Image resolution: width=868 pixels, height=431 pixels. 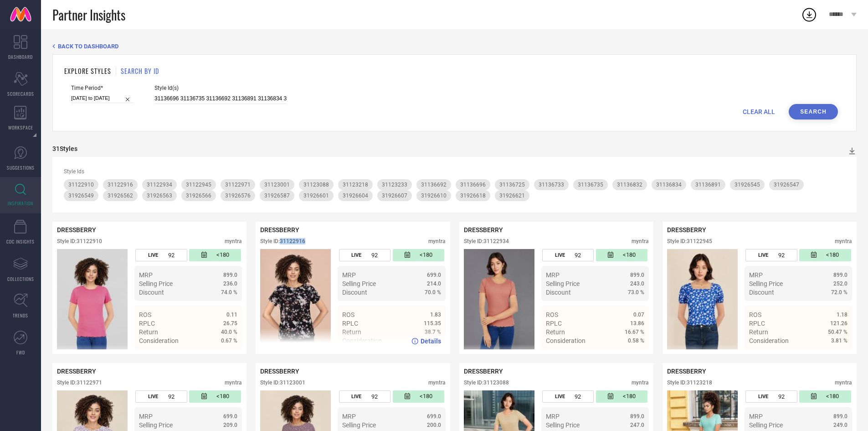 I want to click on span: 31122945, so click(x=198, y=185).